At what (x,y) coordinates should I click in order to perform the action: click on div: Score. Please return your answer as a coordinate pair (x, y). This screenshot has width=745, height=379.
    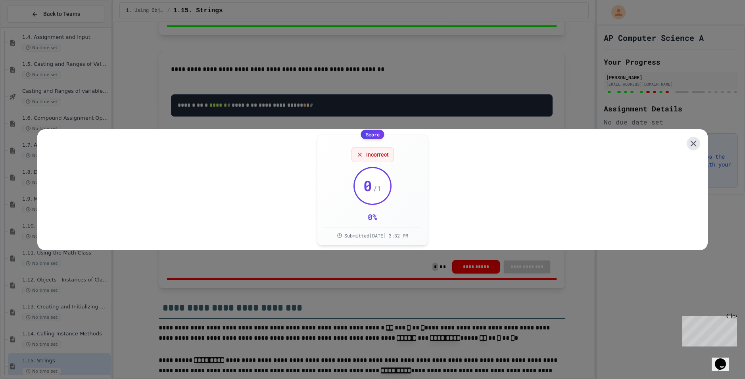
    Looking at the image, I should click on (373, 135).